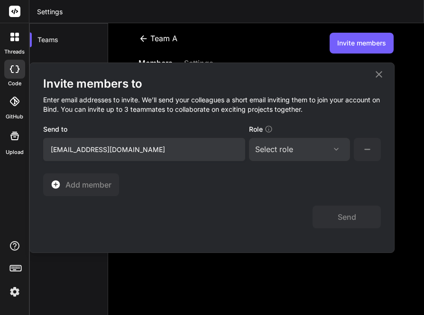  I want to click on label: Send to, so click(55, 131).